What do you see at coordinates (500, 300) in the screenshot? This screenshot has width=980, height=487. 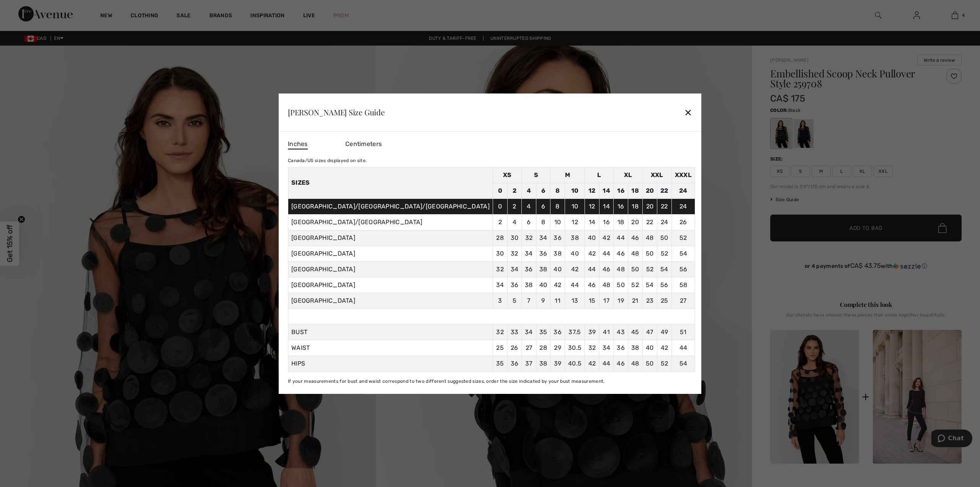 I see `td: 3` at bounding box center [500, 300].